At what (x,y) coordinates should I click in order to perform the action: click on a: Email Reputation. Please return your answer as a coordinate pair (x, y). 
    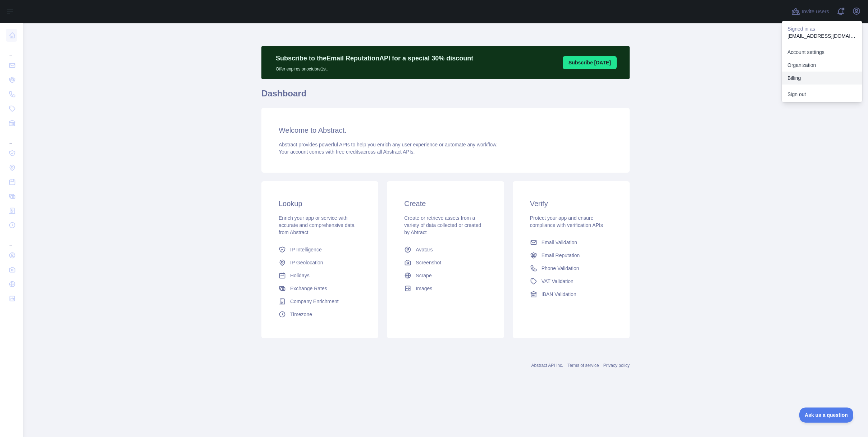
    Looking at the image, I should click on (571, 256).